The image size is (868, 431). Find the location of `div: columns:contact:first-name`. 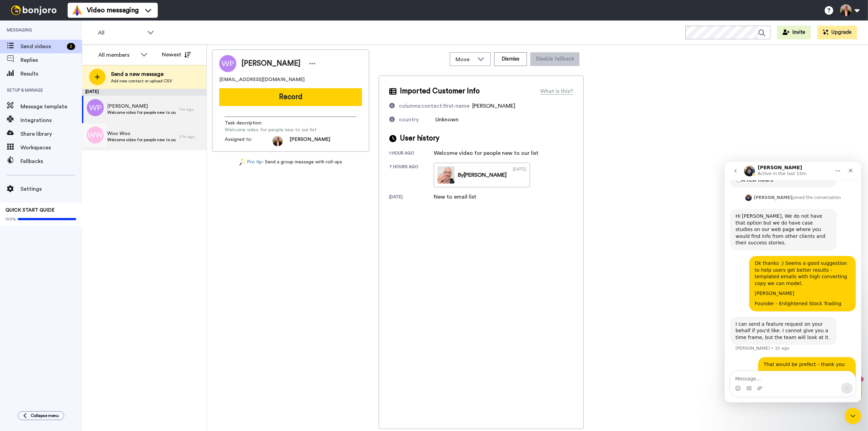

div: columns:contact:first-name is located at coordinates (434, 106).